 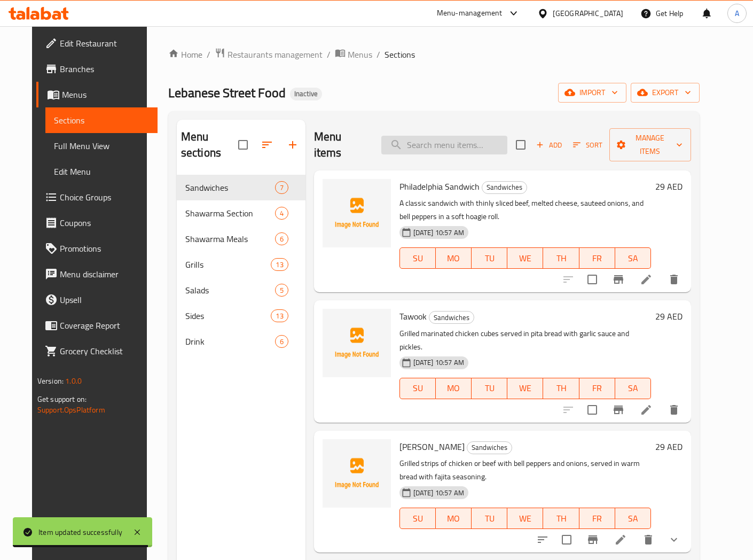 I want to click on div: Shawarma Section, so click(x=230, y=213).